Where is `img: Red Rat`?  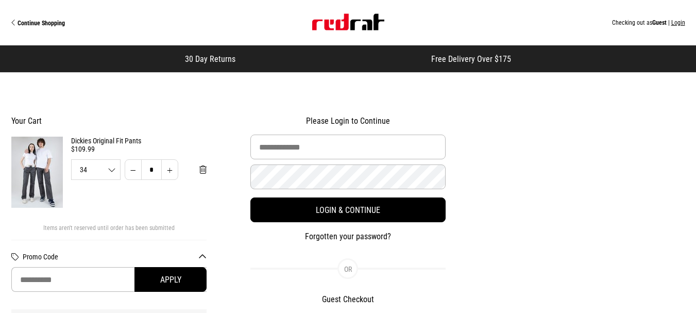 img: Red Rat is located at coordinates (348, 22).